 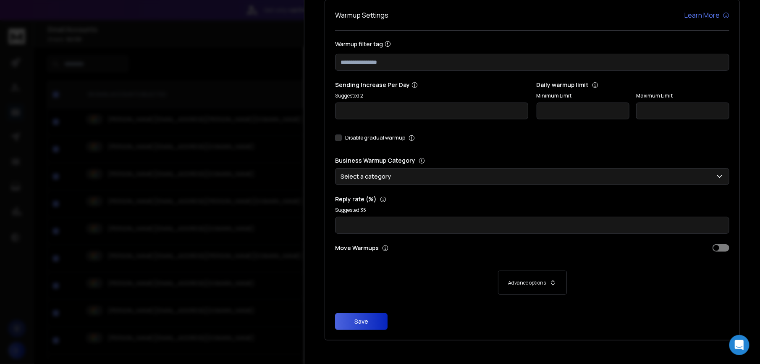 I want to click on p: Advance options, so click(x=528, y=283).